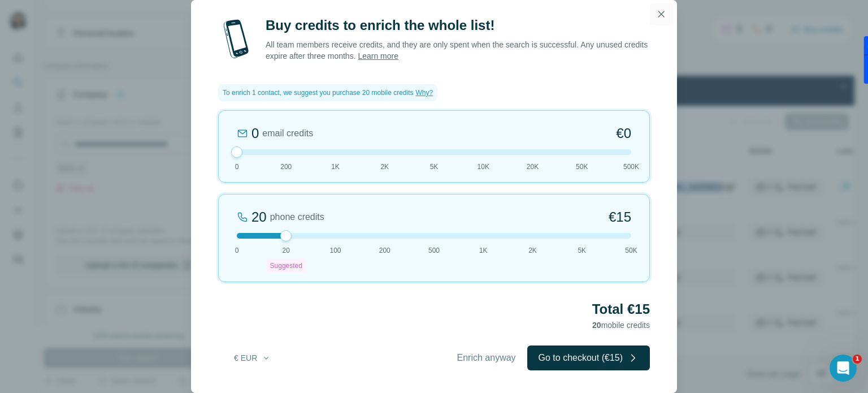 This screenshot has width=868, height=393. Describe the element at coordinates (623, 134) in the screenshot. I see `span: €0` at that location.